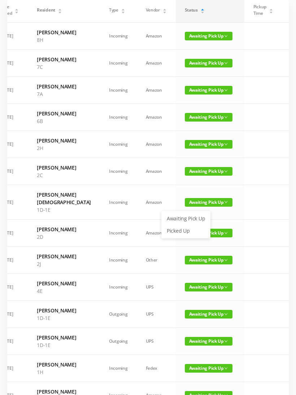  What do you see at coordinates (191, 10) in the screenshot?
I see `span: Status` at bounding box center [191, 10].